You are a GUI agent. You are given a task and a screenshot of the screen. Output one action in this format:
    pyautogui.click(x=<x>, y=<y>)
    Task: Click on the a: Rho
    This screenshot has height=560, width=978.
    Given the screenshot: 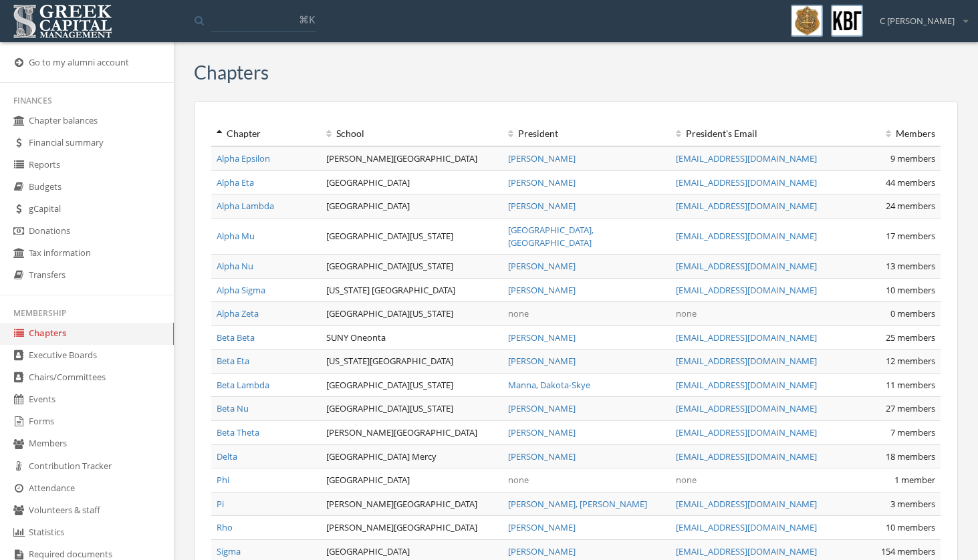 What is the action you would take?
    pyautogui.click(x=225, y=527)
    